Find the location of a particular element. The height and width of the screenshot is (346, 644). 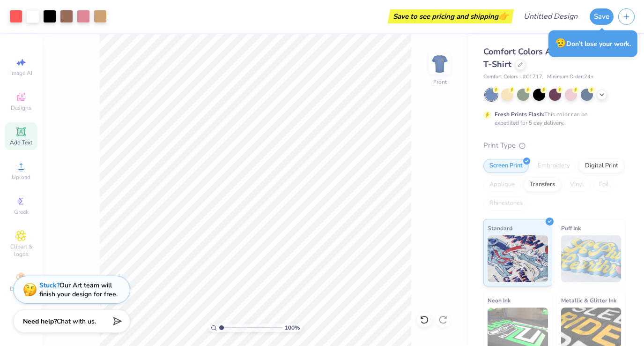

strong: Fresh Prints Flash: is located at coordinates (519, 114).